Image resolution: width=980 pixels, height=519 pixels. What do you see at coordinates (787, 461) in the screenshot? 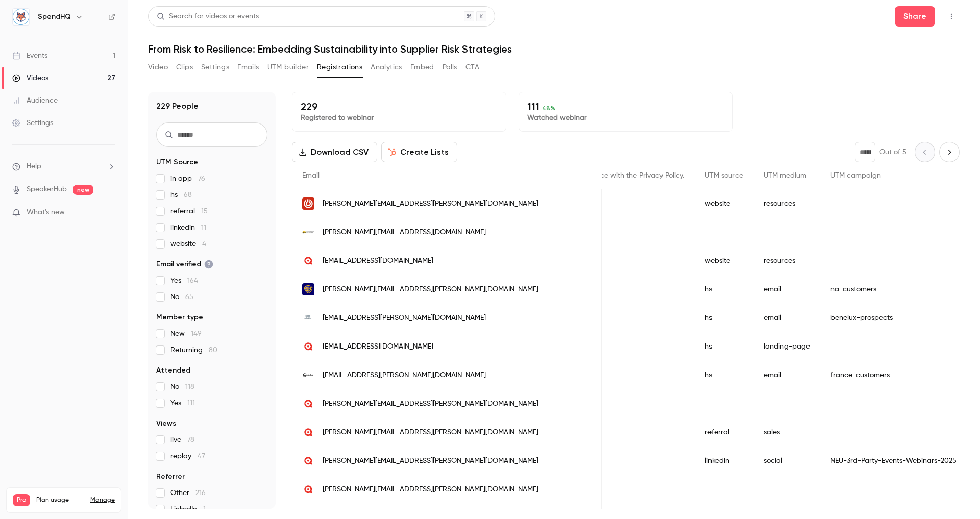
I see `div: social` at bounding box center [787, 461].